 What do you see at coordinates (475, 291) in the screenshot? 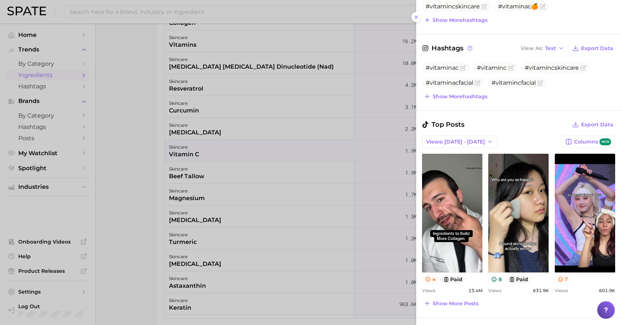
I see `span: 23.4m` at bounding box center [475, 291].